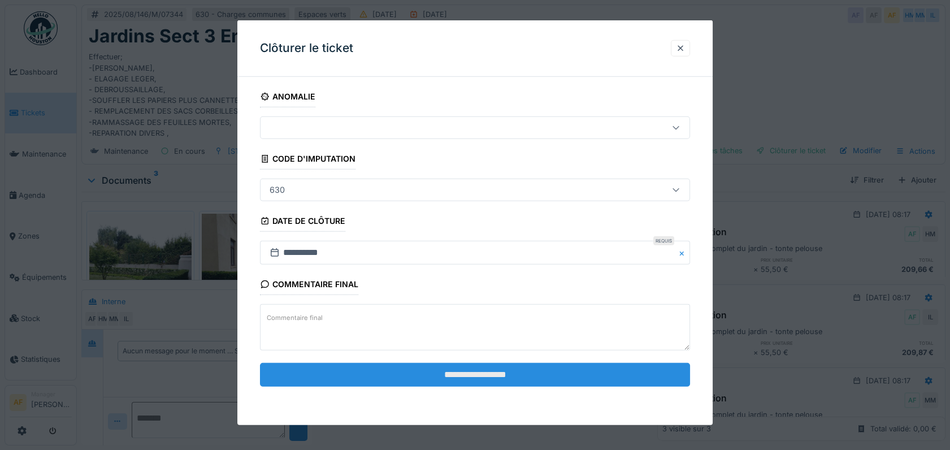 Image resolution: width=950 pixels, height=450 pixels. What do you see at coordinates (288, 98) in the screenshot?
I see `div: Anomalie` at bounding box center [288, 98].